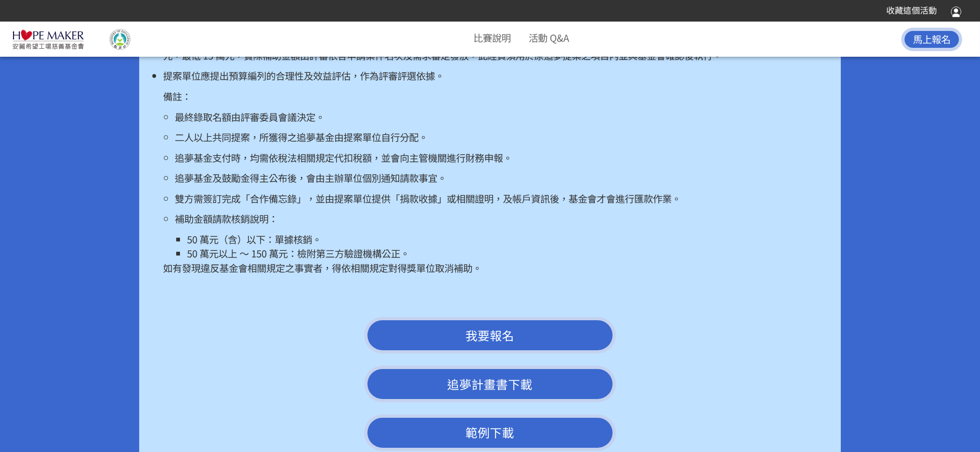 The image size is (980, 452). Describe the element at coordinates (501, 137) in the screenshot. I see `p: 二人以上共同提案，所獲得之追夢基金由提案單位自行分配。` at that location.